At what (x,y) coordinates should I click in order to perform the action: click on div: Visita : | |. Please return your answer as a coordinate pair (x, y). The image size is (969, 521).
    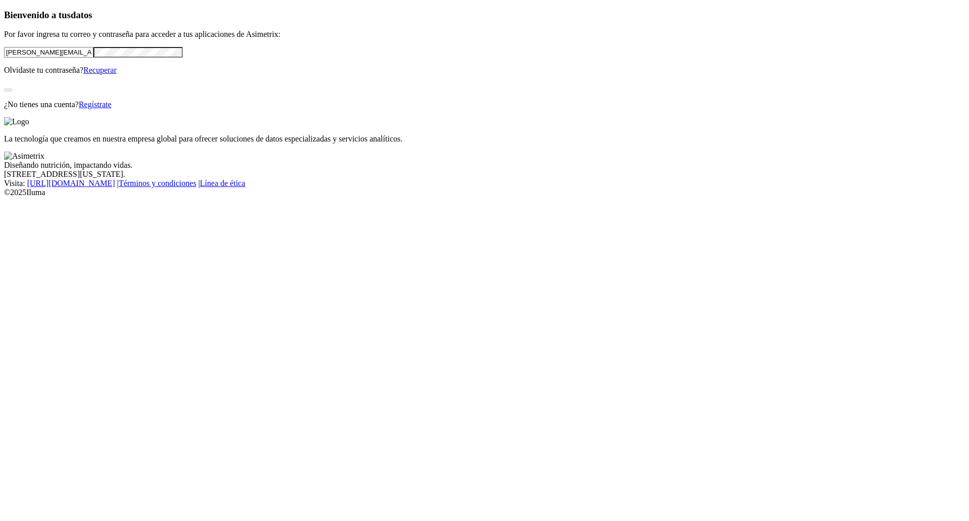
    Looking at the image, I should click on (485, 183).